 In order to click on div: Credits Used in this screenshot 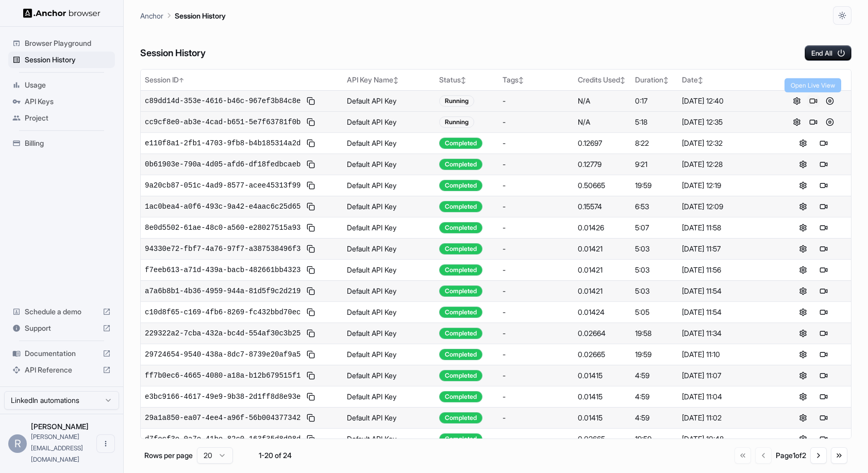, I will do `click(603, 80)`.